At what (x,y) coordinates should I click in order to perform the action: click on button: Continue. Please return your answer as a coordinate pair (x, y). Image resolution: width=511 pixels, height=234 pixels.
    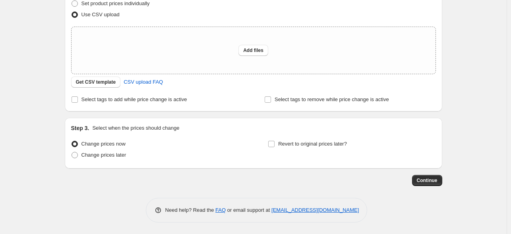
    Looking at the image, I should click on (427, 181).